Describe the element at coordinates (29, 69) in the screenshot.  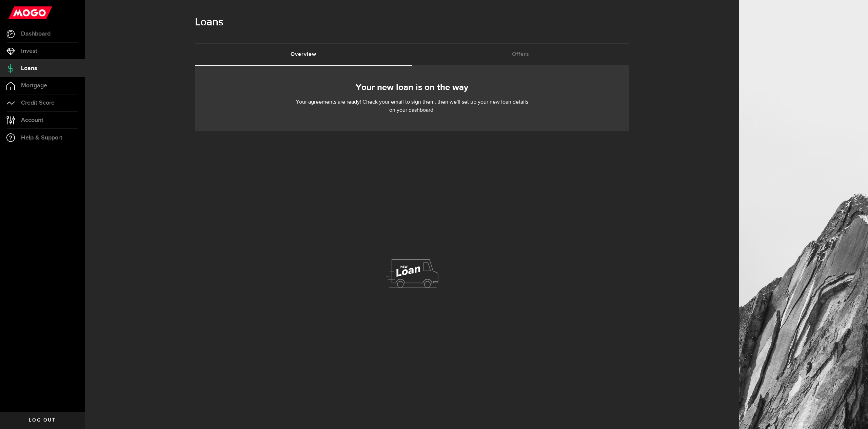
I see `span: Loans` at that location.